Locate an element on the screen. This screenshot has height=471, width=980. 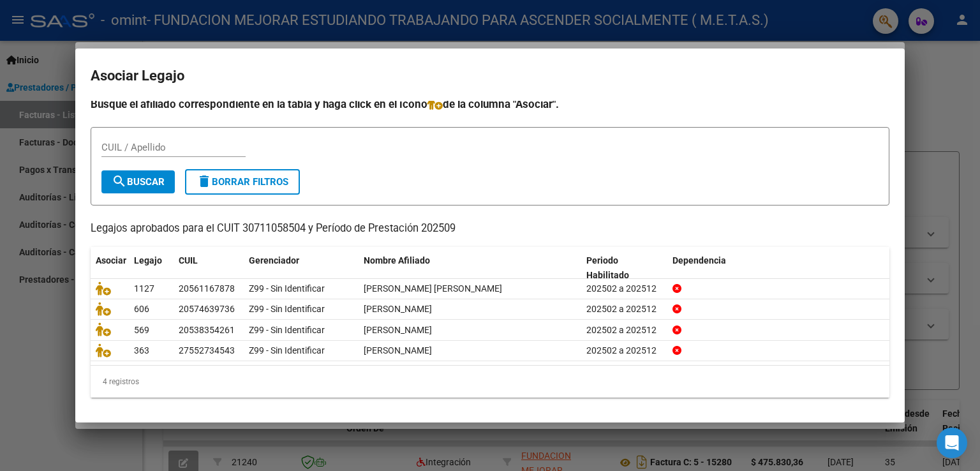
div: 20561167878 is located at coordinates (207, 289).